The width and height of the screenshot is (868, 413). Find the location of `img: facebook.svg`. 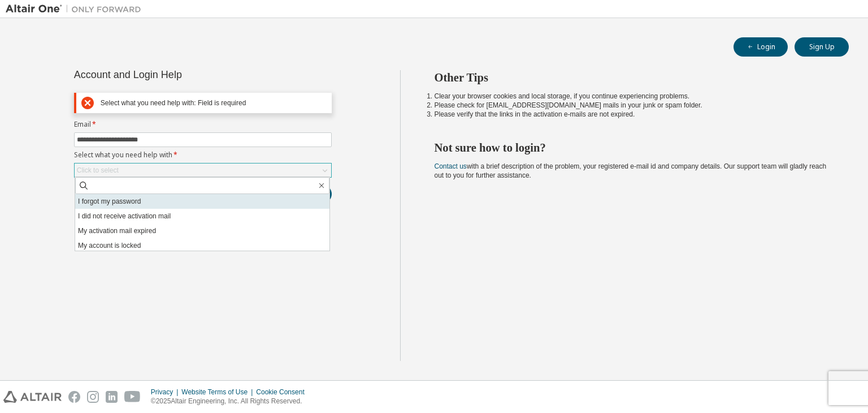

img: facebook.svg is located at coordinates (74, 396).